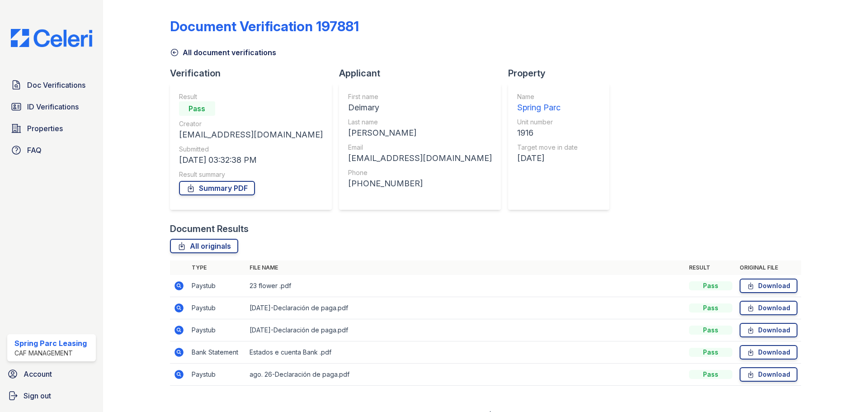 This screenshot has width=868, height=412. Describe the element at coordinates (562, 73) in the screenshot. I see `div: Property` at that location.